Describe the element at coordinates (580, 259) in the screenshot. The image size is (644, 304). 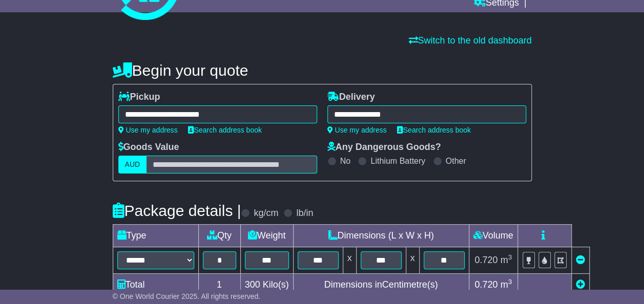
I see `a: Remove this item` at that location.